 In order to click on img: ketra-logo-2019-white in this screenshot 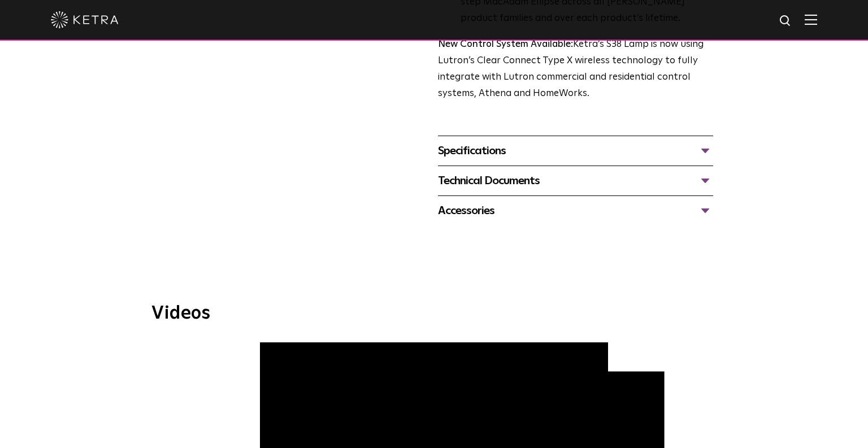, I will do `click(85, 20)`.